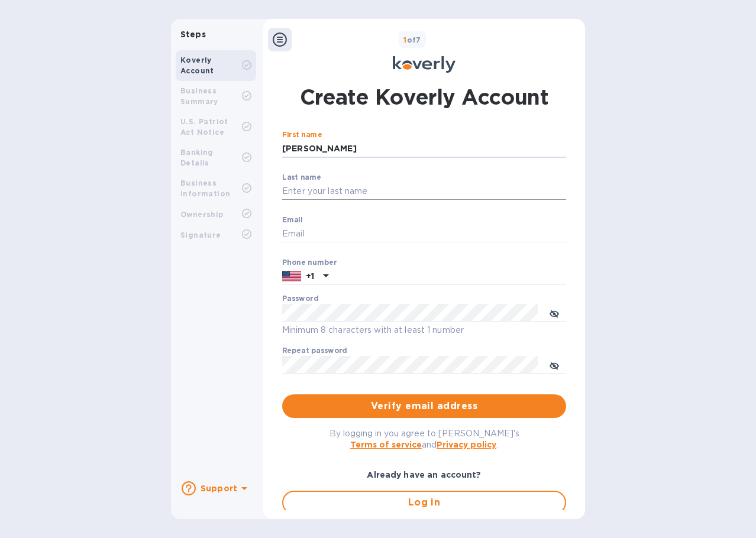 The height and width of the screenshot is (538, 756). I want to click on b: U.S. Patriot Act Notice, so click(204, 127).